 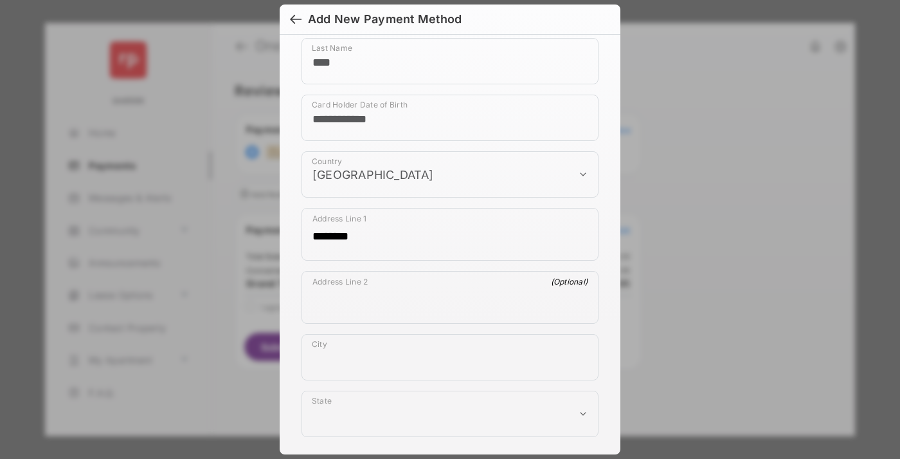 What do you see at coordinates (450, 357) in the screenshot?
I see `div: payment_method_screening[postal_addresses][locality]` at bounding box center [450, 357].